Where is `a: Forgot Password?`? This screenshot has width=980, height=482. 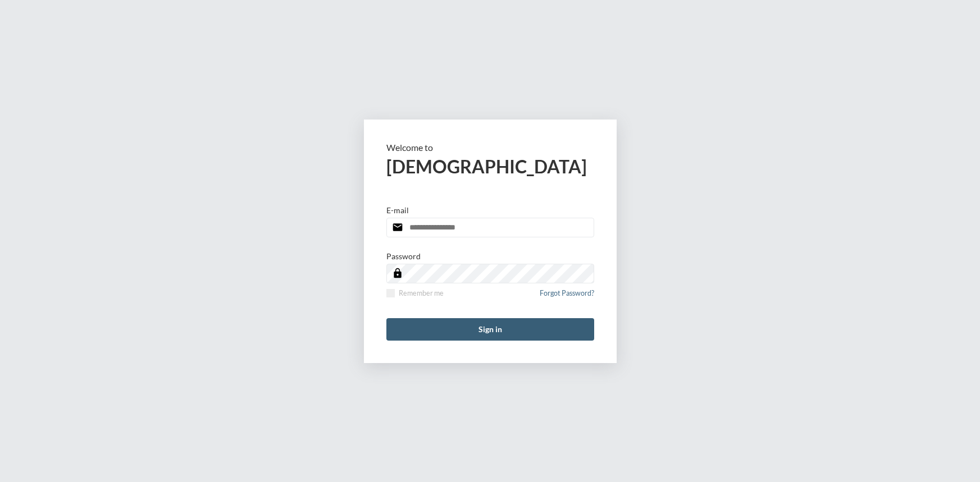
a: Forgot Password? is located at coordinates (567, 296).